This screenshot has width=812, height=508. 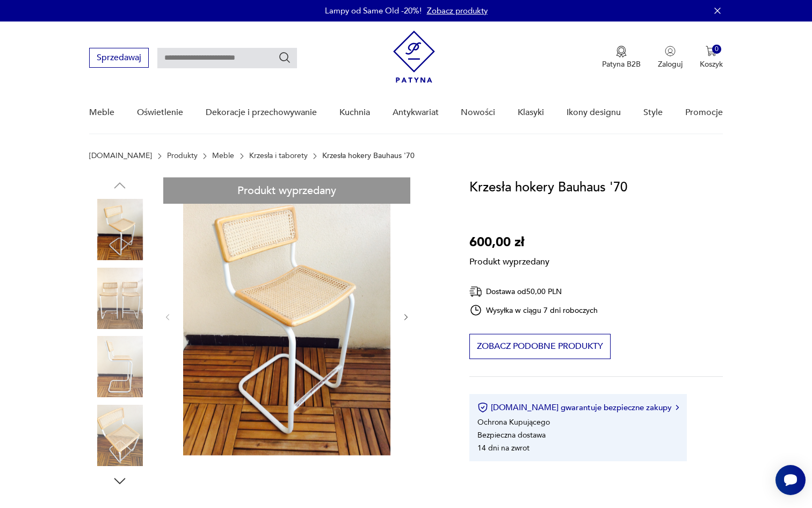 What do you see at coordinates (531, 113) in the screenshot?
I see `a: Klasyki` at bounding box center [531, 113].